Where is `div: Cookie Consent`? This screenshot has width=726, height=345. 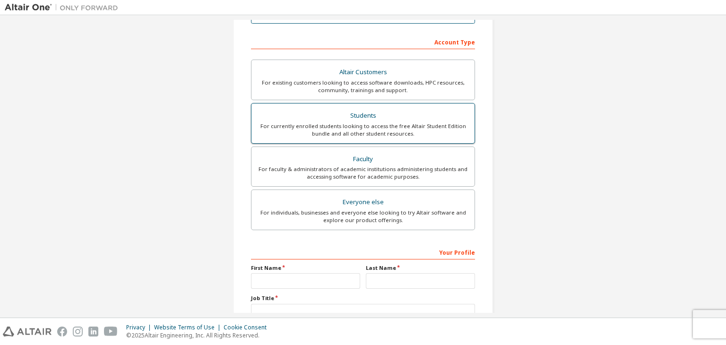
div: Cookie Consent is located at coordinates (248, 328).